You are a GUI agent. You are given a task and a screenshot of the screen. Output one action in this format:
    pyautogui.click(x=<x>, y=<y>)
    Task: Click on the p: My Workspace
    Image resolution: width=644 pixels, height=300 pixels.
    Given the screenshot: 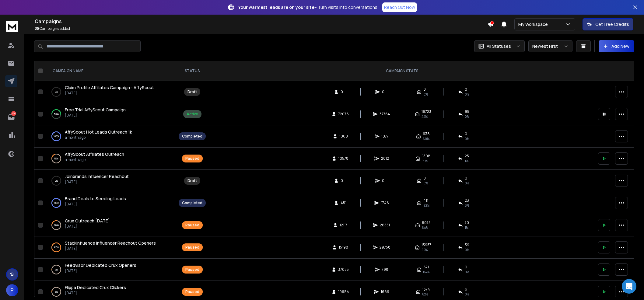 What is the action you would take?
    pyautogui.click(x=534, y=24)
    